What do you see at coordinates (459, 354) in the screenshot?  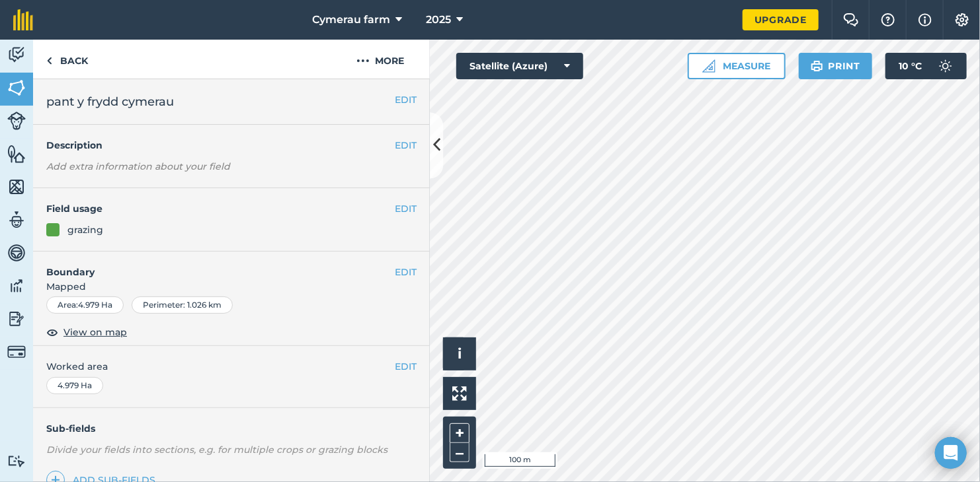 I see `span: i` at bounding box center [459, 354].